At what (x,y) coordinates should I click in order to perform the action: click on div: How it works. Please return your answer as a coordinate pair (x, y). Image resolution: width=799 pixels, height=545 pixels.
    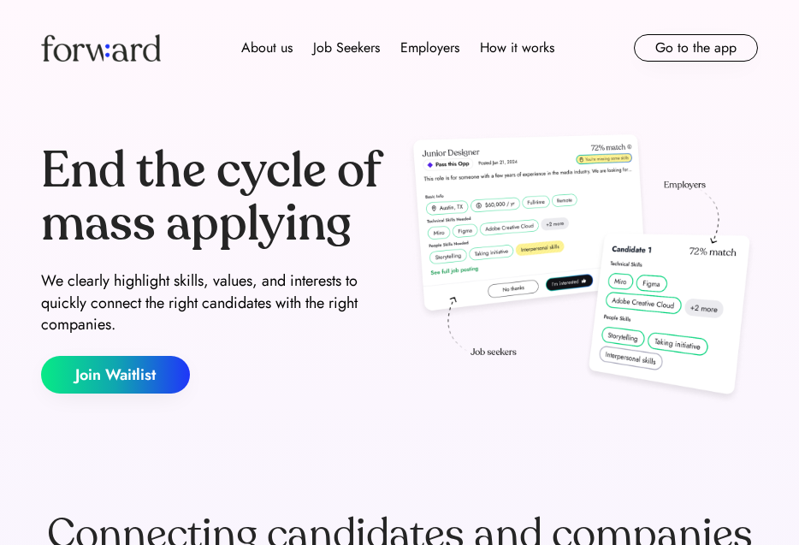
    Looking at the image, I should click on (517, 48).